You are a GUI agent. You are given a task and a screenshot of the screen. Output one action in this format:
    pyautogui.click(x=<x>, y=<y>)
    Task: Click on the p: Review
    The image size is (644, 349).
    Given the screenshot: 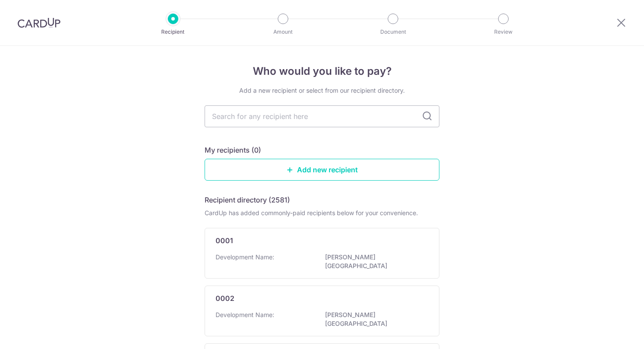 What is the action you would take?
    pyautogui.click(x=503, y=32)
    